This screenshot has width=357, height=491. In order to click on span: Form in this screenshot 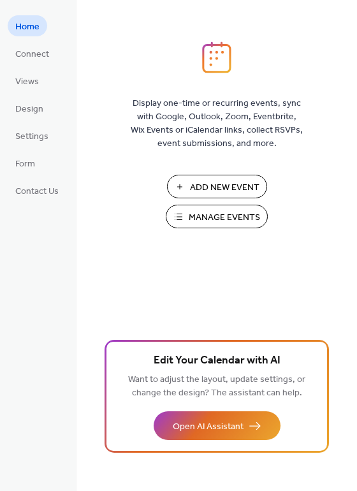, I will do `click(25, 164)`.